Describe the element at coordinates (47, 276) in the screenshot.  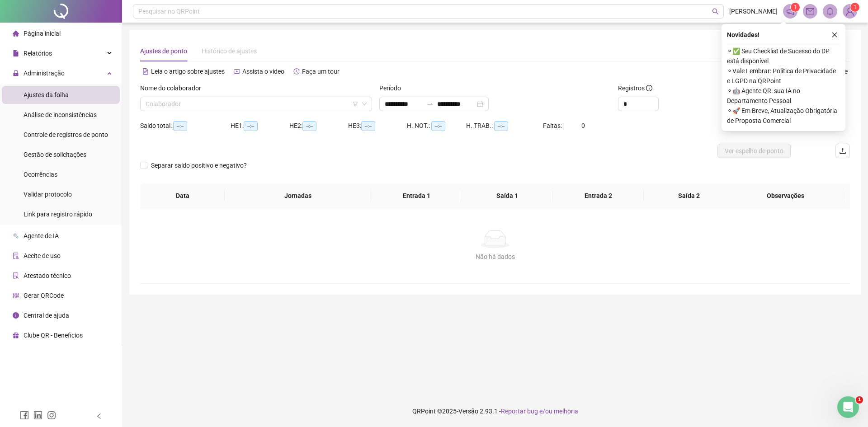
I see `span: Atestado técnico` at that location.